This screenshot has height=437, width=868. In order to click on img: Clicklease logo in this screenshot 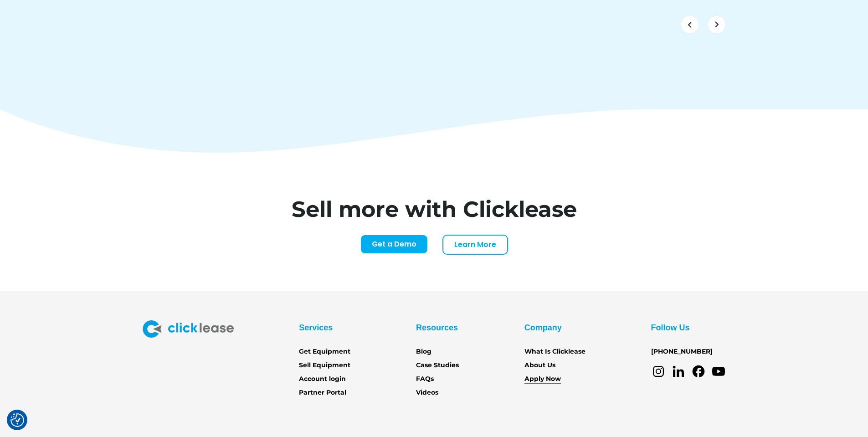, I will do `click(188, 329)`.